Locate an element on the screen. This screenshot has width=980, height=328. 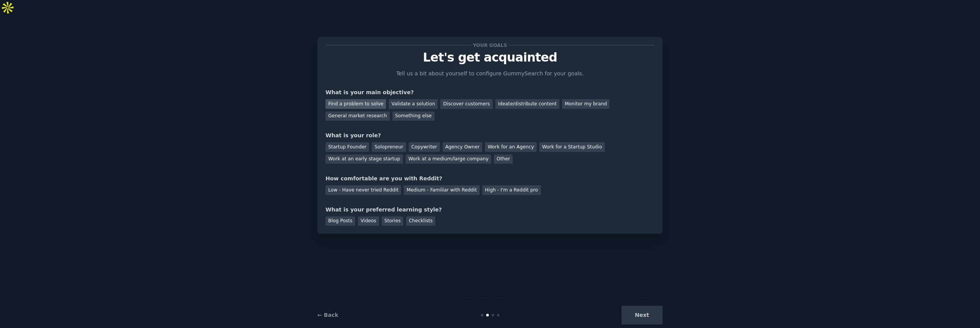
div: Work at an early stage startup is located at coordinates (364, 160).